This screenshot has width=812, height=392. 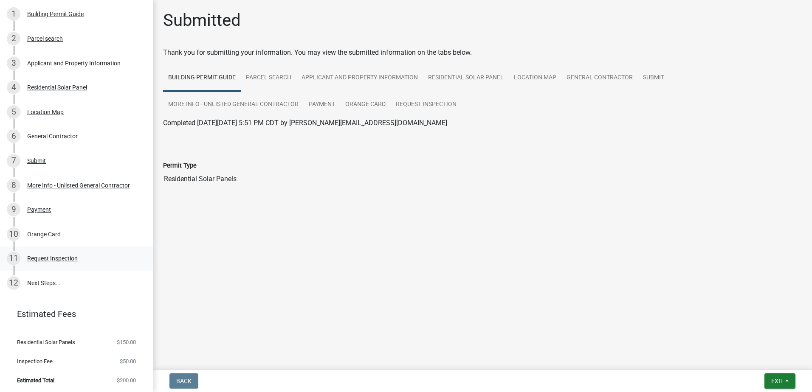 I want to click on div: 3, so click(x=14, y=63).